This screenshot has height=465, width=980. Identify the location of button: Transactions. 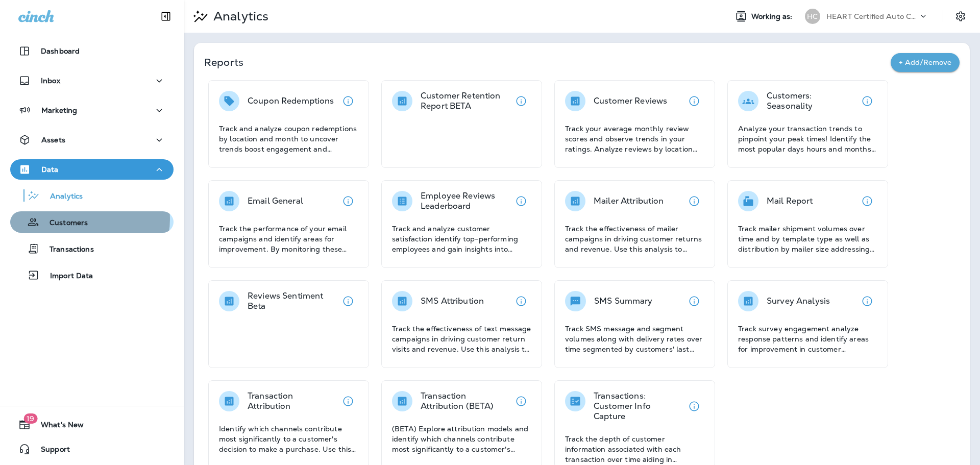
(92, 249).